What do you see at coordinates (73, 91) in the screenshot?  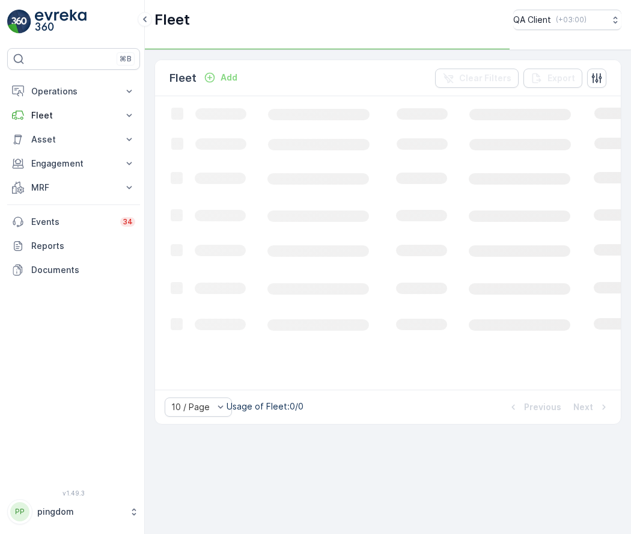 I see `button: Operations` at bounding box center [73, 91].